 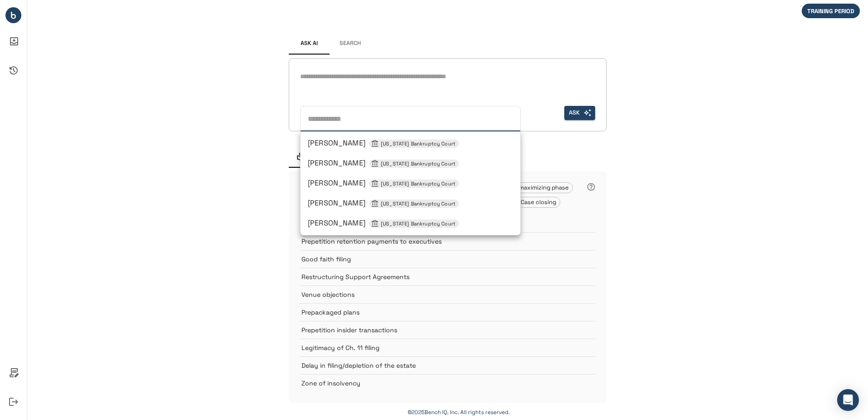 I want to click on span: Ask AI, so click(x=309, y=44).